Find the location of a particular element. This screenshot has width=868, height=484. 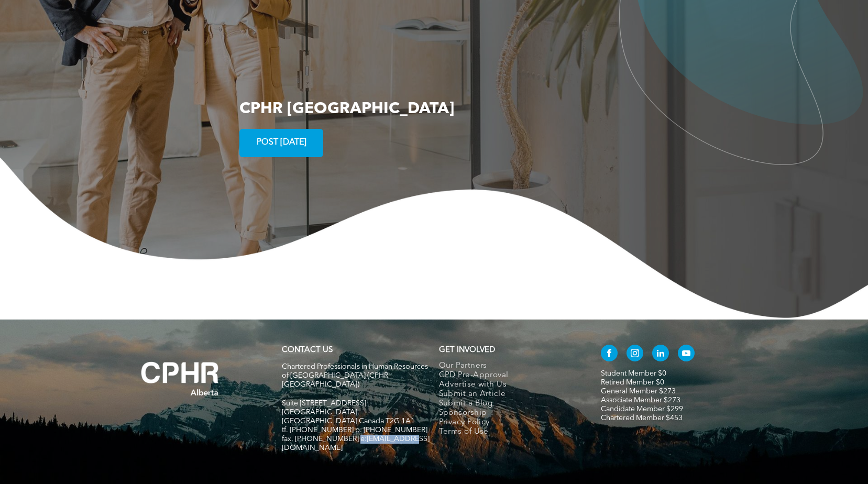

a: Retired Member $0 is located at coordinates (632, 382).